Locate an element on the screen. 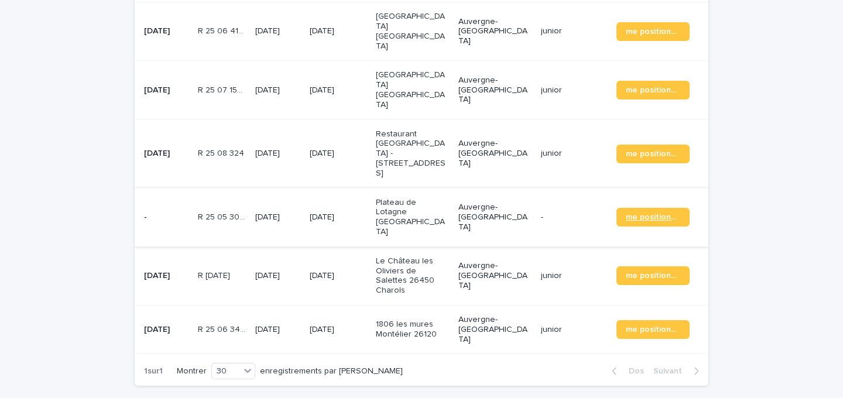 The image size is (843, 398). button: Dos is located at coordinates (626, 371).